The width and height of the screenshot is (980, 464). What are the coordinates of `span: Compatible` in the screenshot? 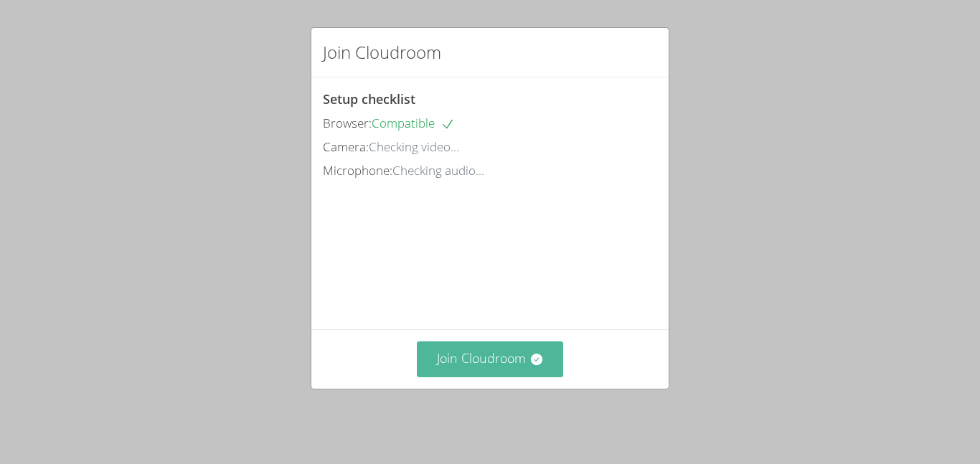 It's located at (413, 123).